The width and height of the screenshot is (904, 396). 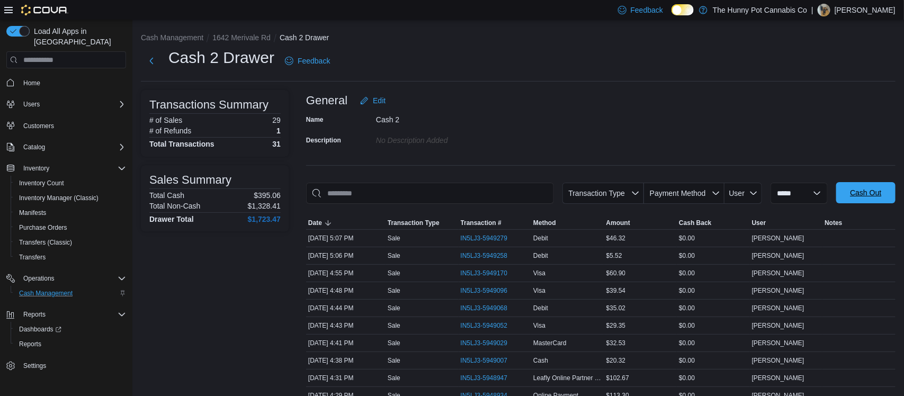 What do you see at coordinates (684, 193) in the screenshot?
I see `button: Payment Method` at bounding box center [684, 193].